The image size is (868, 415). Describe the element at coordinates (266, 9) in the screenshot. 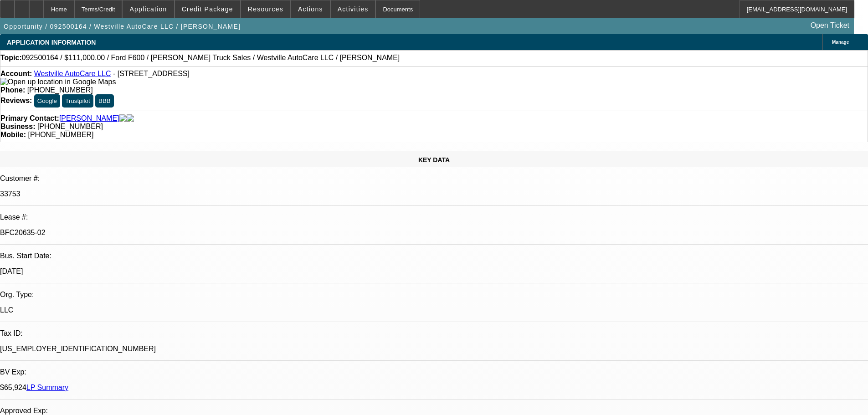

I see `span: Resources` at that location.